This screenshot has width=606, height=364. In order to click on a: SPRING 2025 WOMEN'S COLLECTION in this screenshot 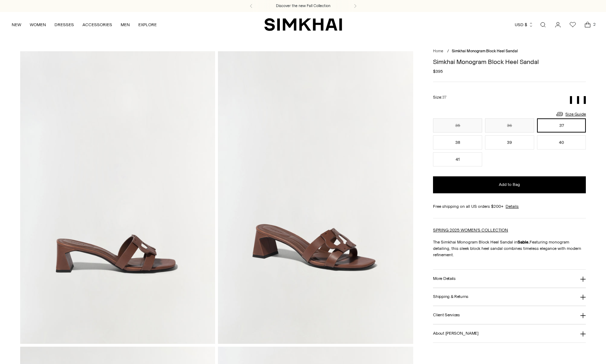, I will do `click(470, 230)`.